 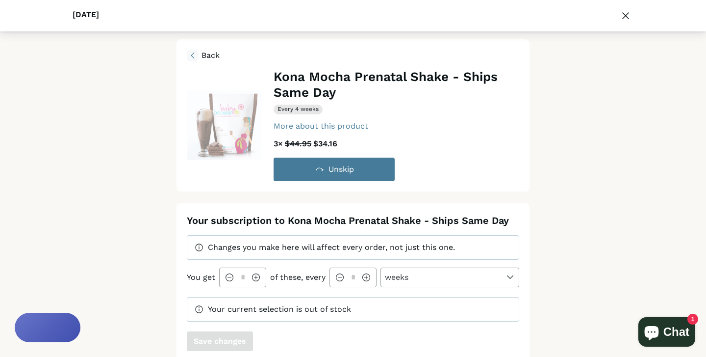 I want to click on button: Save changes, so click(x=220, y=341).